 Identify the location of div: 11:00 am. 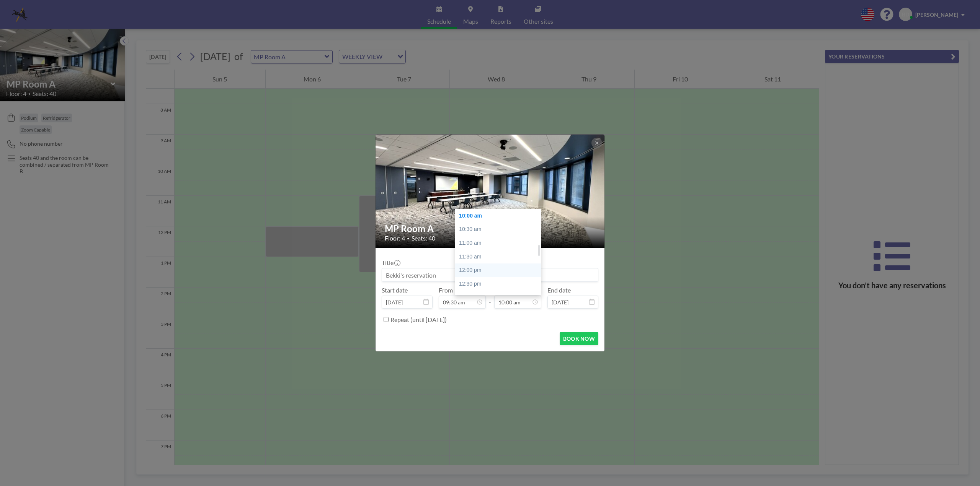
(500, 243).